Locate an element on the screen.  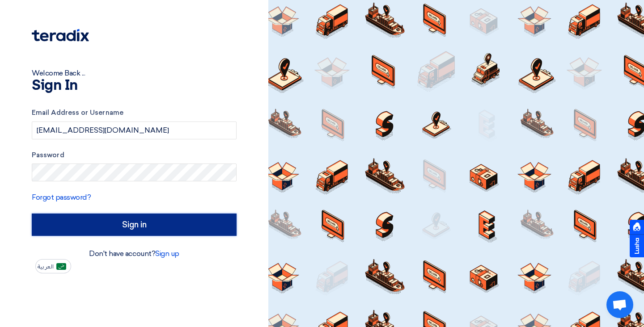
label: Email Address or Username is located at coordinates (134, 113).